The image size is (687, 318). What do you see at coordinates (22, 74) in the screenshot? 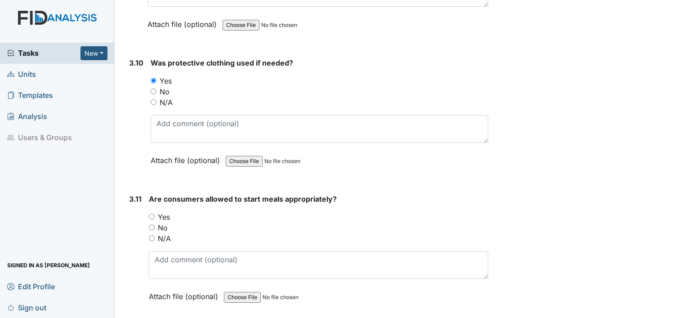
I see `span: Units` at bounding box center [22, 74].